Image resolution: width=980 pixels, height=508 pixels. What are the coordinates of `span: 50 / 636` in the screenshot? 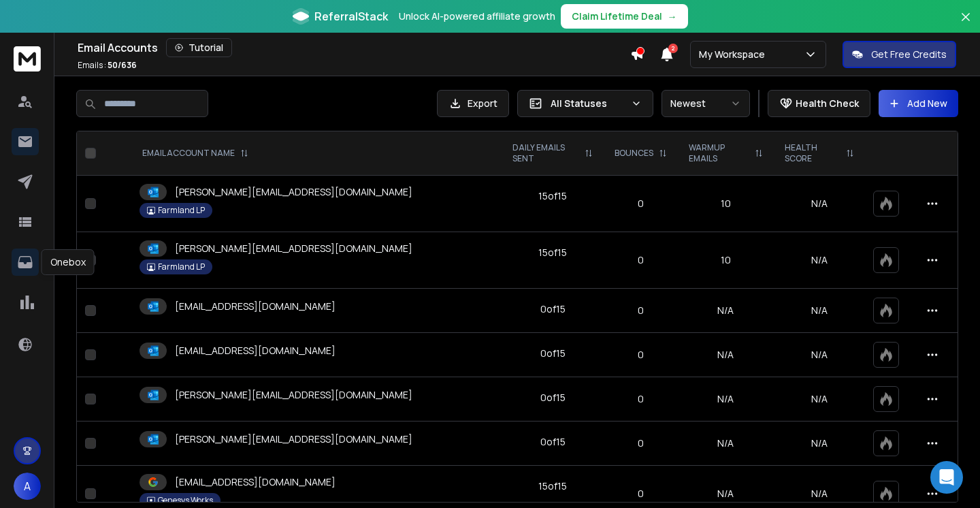 It's located at (122, 65).